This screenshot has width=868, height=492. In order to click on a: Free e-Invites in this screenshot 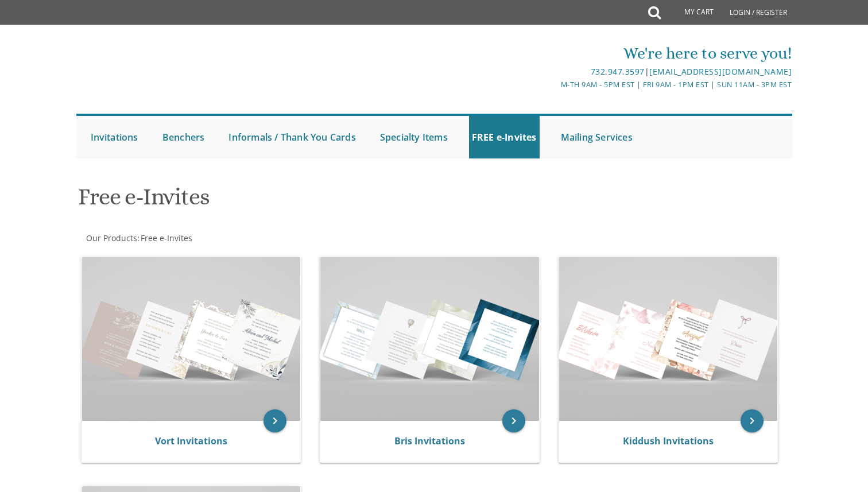, I will do `click(166, 238)`.